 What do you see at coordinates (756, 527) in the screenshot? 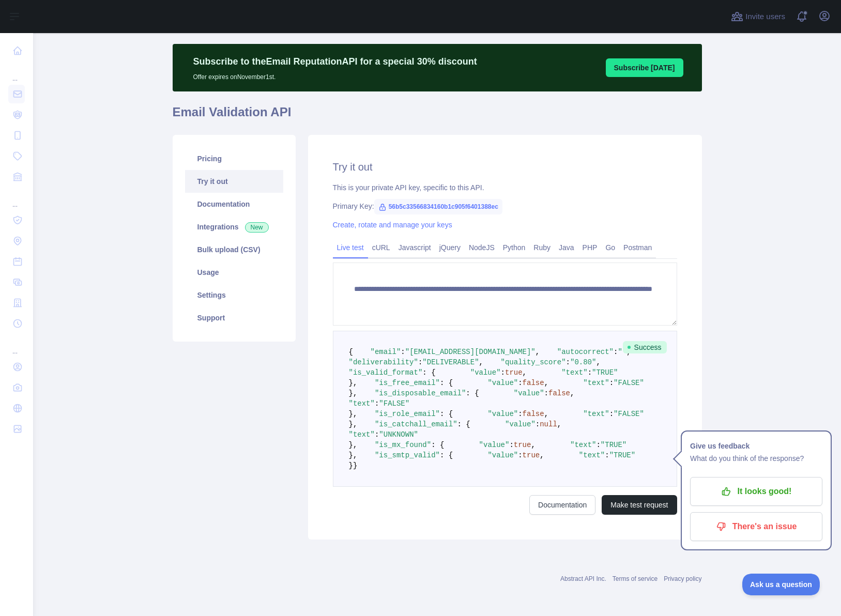
I see `p: There's an issue` at bounding box center [756, 527].